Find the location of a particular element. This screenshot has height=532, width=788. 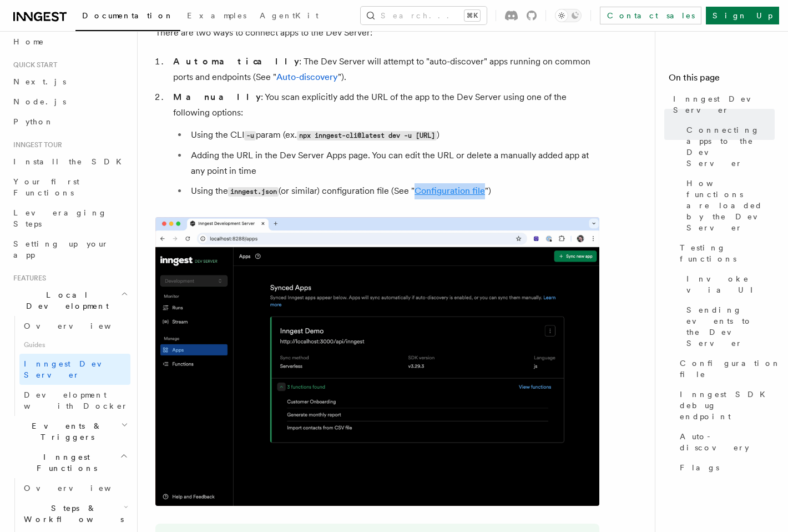

a: Next.js is located at coordinates (69, 82).